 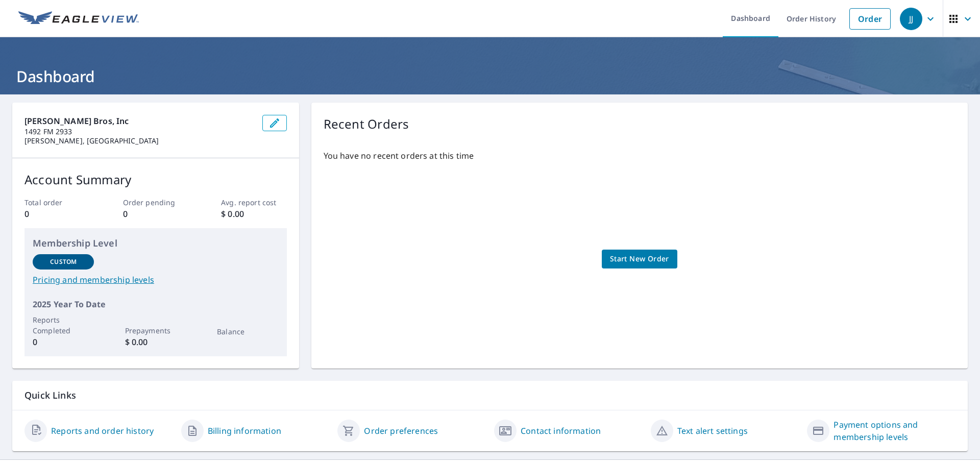 I want to click on p: You have no recent orders at this time, so click(x=640, y=156).